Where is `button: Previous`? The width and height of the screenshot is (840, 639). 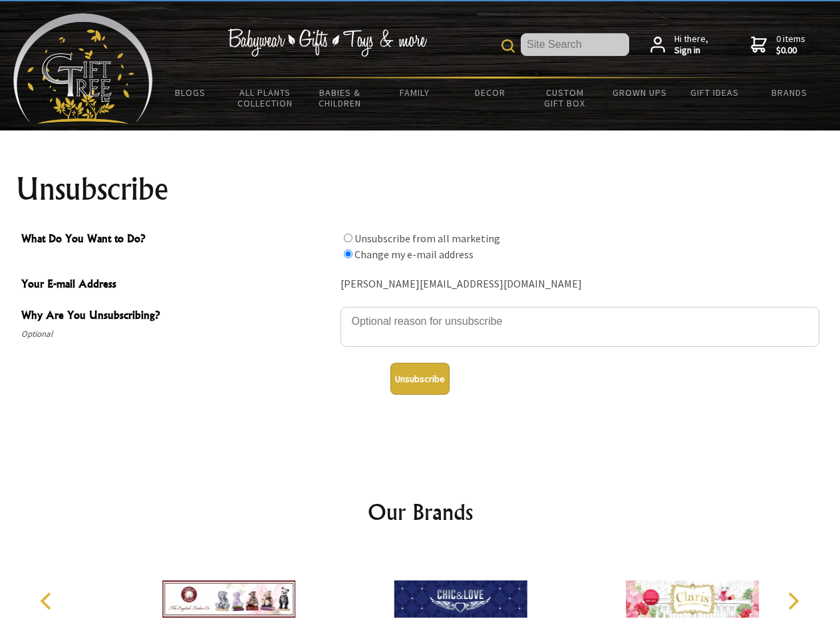 button: Previous is located at coordinates (48, 601).